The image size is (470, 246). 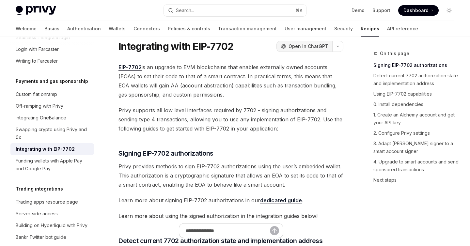 I want to click on a: Policies & controls, so click(x=189, y=29).